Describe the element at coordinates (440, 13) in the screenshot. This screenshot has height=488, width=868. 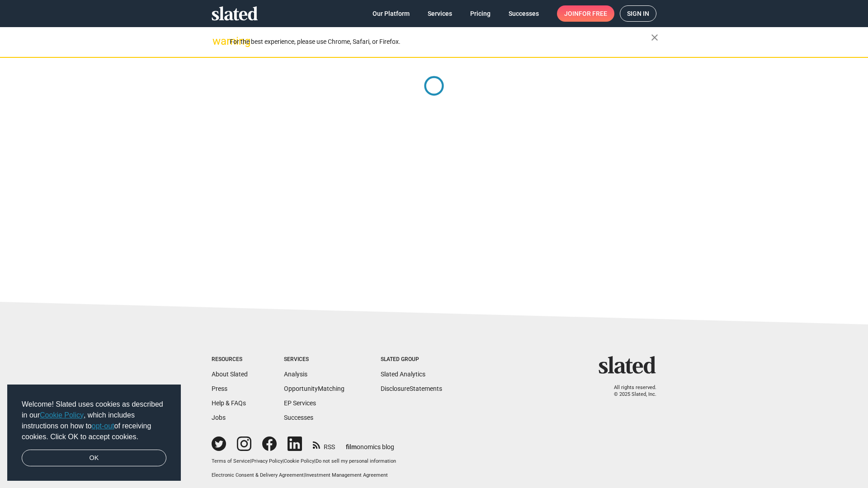
I see `a: Services` at that location.